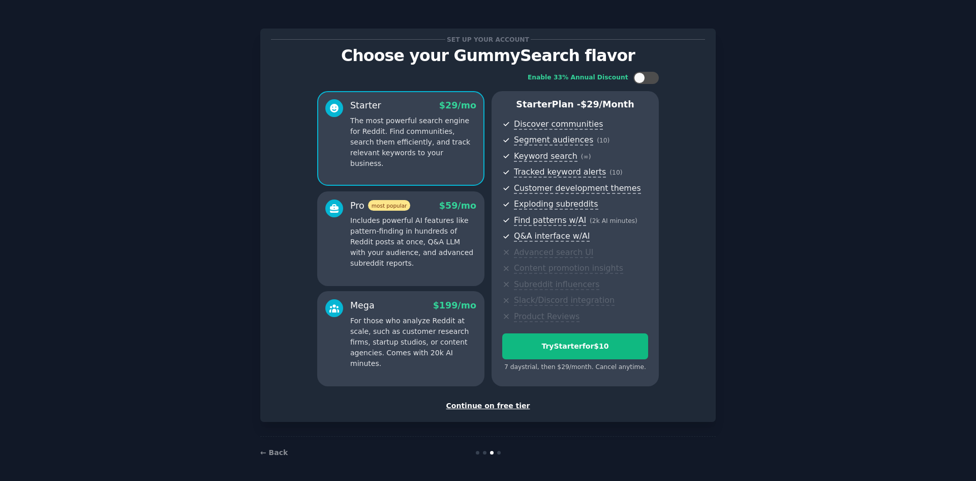 Image resolution: width=976 pixels, height=481 pixels. I want to click on p: Starter Plan -, so click(575, 104).